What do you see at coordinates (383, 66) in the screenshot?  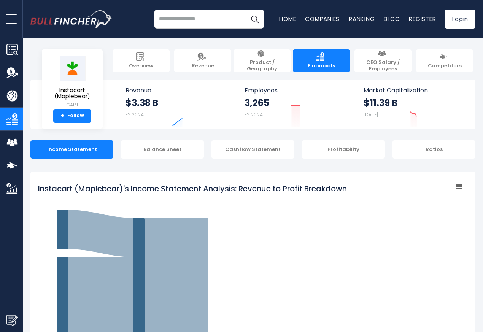 I see `span: CEO Salary / Employees` at bounding box center [383, 66].